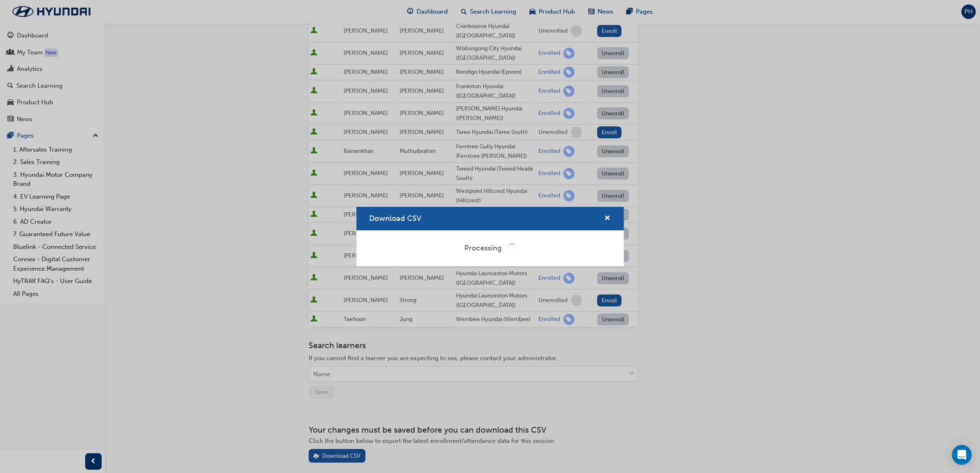  I want to click on button: cross-icon, so click(608, 218).